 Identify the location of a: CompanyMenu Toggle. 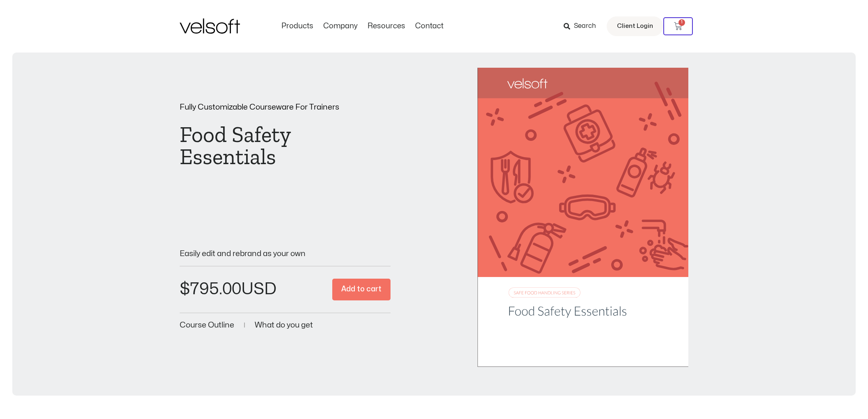
(341, 26).